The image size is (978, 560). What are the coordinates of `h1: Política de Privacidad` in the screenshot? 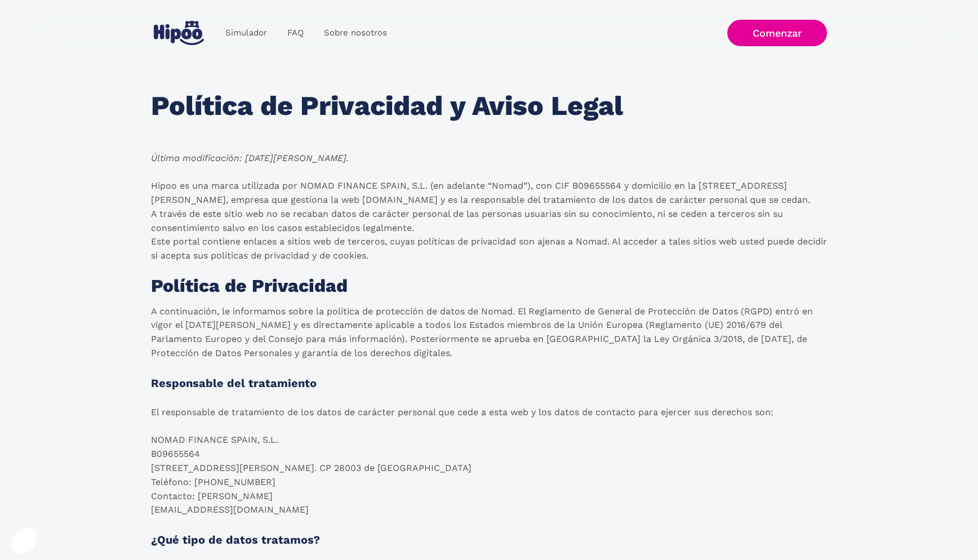 It's located at (249, 286).